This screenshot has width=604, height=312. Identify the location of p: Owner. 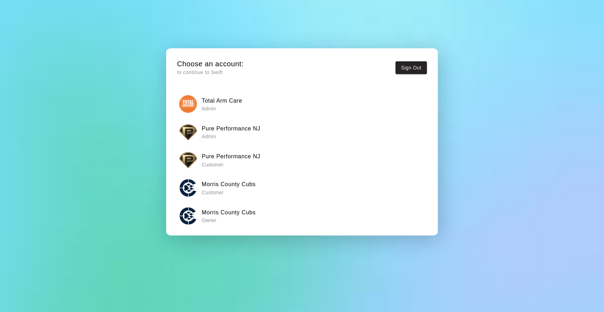
(229, 221).